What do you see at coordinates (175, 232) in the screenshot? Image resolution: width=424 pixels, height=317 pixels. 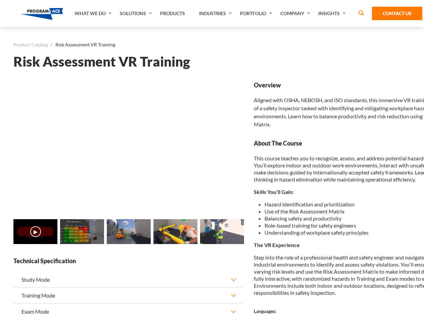 I see `img: Risk Assessment VR Training - Preview 3` at bounding box center [175, 232].